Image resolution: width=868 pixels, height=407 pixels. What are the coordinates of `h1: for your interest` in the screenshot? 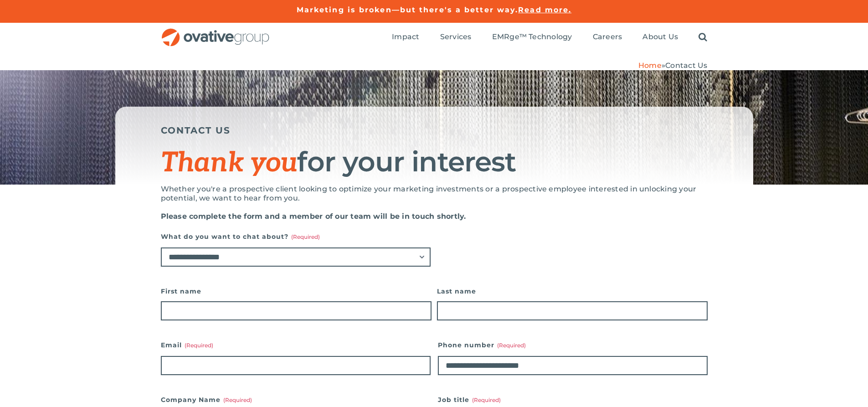 It's located at (434, 162).